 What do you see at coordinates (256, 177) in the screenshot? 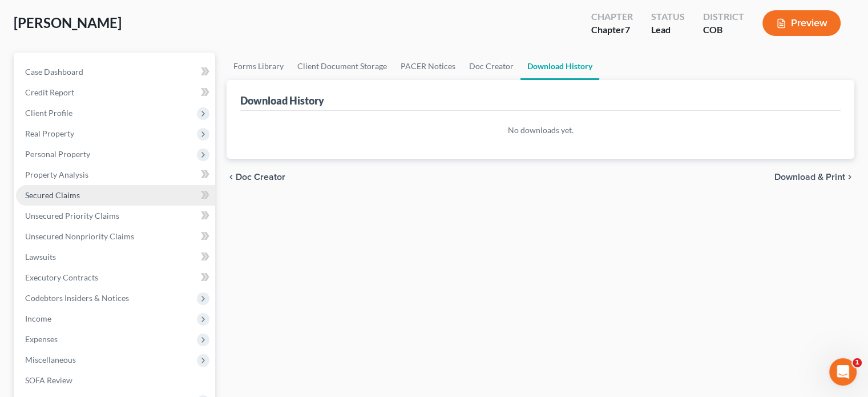
I see `button: chevron_left Doc Creator` at bounding box center [256, 177].